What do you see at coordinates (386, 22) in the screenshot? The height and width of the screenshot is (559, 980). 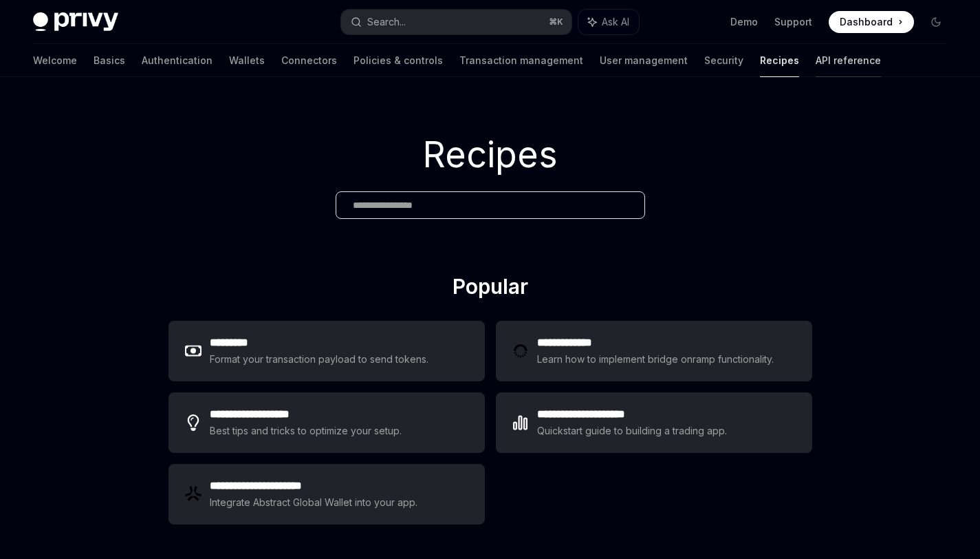 I see `div: Search...` at bounding box center [386, 22].